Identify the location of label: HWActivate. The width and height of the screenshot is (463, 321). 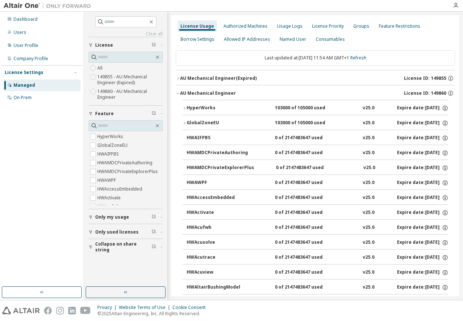
(110, 198).